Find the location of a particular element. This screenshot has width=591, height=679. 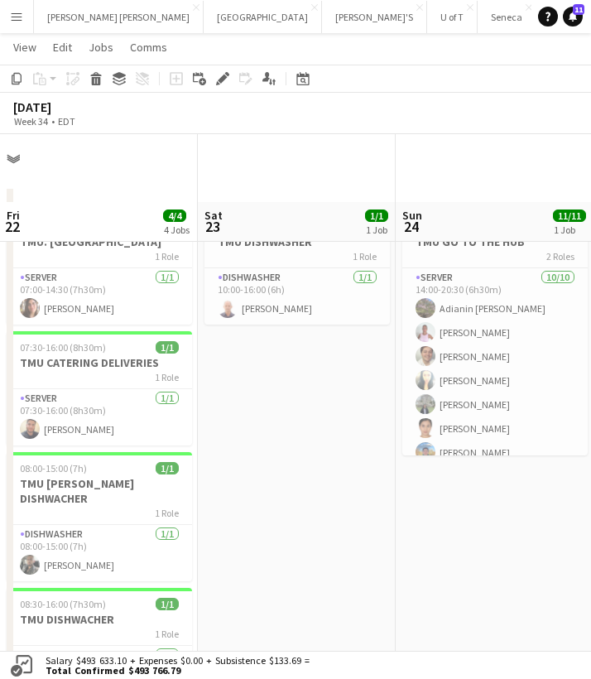

span: Sat is located at coordinates (214, 215).